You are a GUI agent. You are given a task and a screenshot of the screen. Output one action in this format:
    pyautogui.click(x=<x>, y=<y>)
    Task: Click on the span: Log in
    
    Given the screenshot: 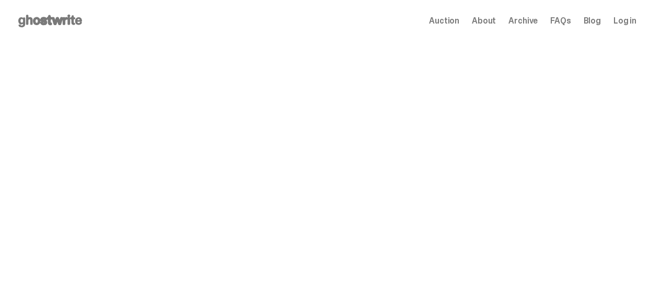 What is the action you would take?
    pyautogui.click(x=625, y=21)
    